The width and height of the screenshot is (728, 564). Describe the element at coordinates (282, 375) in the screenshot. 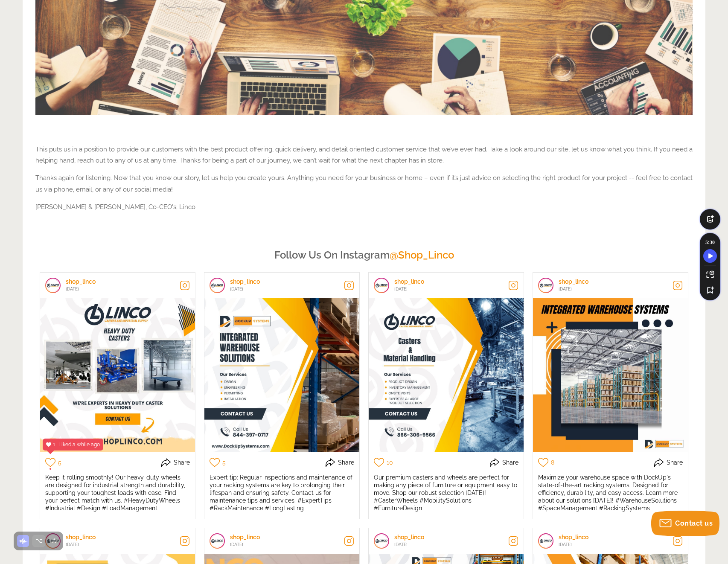

I see `a: Expert tip: Regular inspections and maintenance of your racking systems are k...` at that location.